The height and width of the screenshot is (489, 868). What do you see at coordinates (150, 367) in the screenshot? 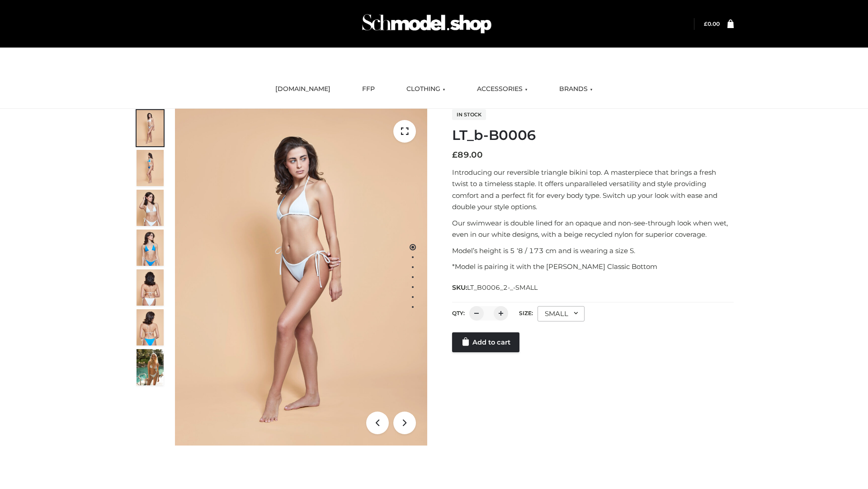
I see `img: Arieltop_CloudNine_AzureSky2.jpg` at bounding box center [150, 367].